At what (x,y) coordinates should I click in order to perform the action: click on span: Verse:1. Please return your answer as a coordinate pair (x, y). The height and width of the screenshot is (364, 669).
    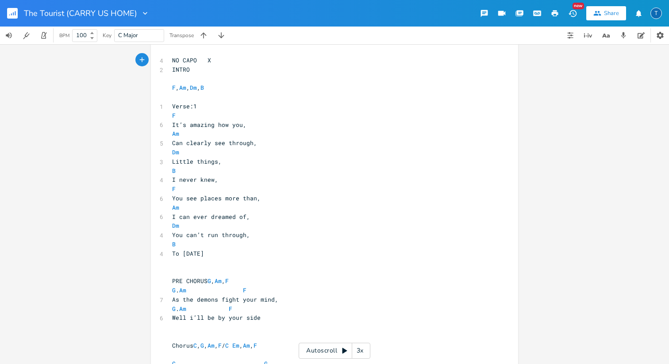
    Looking at the image, I should click on (185, 106).